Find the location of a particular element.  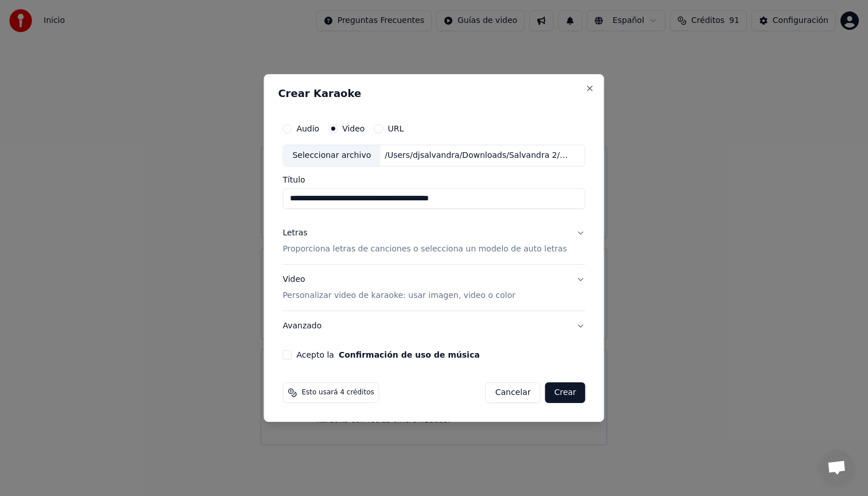

button: Crear is located at coordinates (565, 393).